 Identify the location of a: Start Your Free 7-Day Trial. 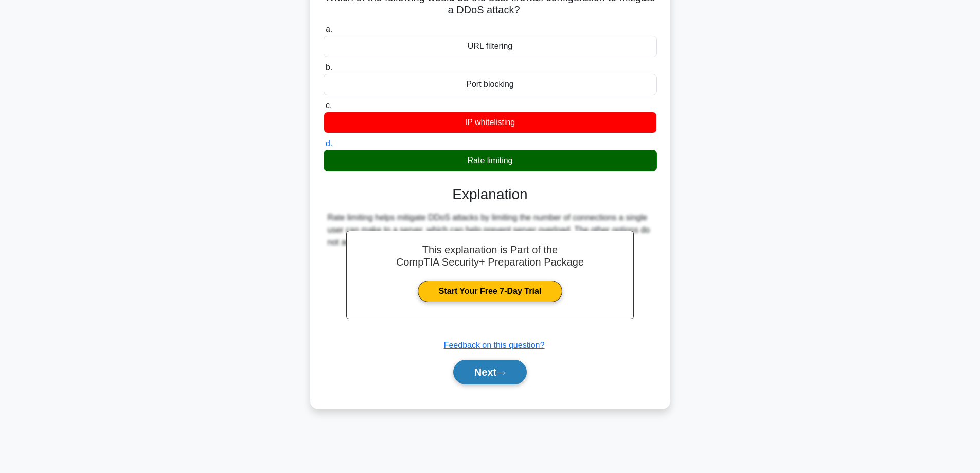
(490, 292).